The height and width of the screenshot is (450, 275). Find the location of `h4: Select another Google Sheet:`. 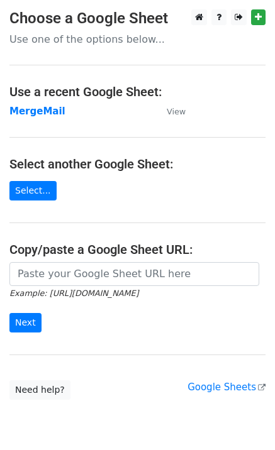

h4: Select another Google Sheet: is located at coordinates (137, 164).